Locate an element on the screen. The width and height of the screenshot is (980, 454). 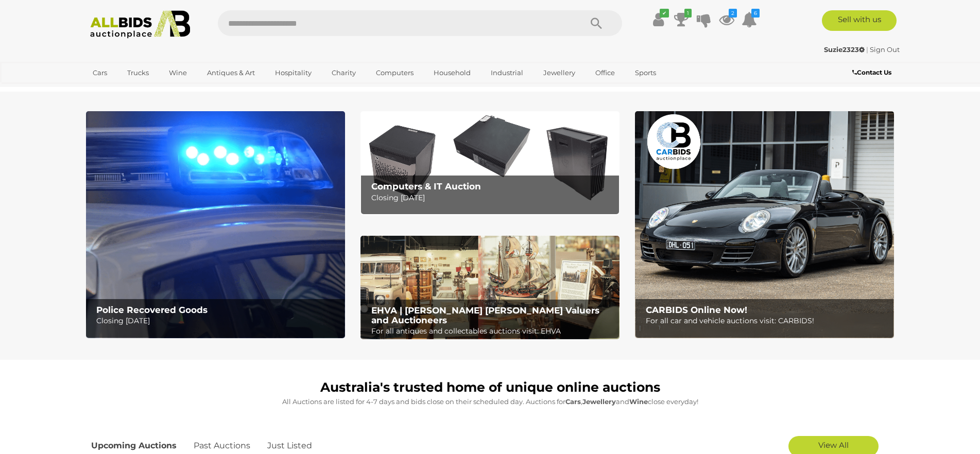
a: Suzie2323 is located at coordinates (845, 50).